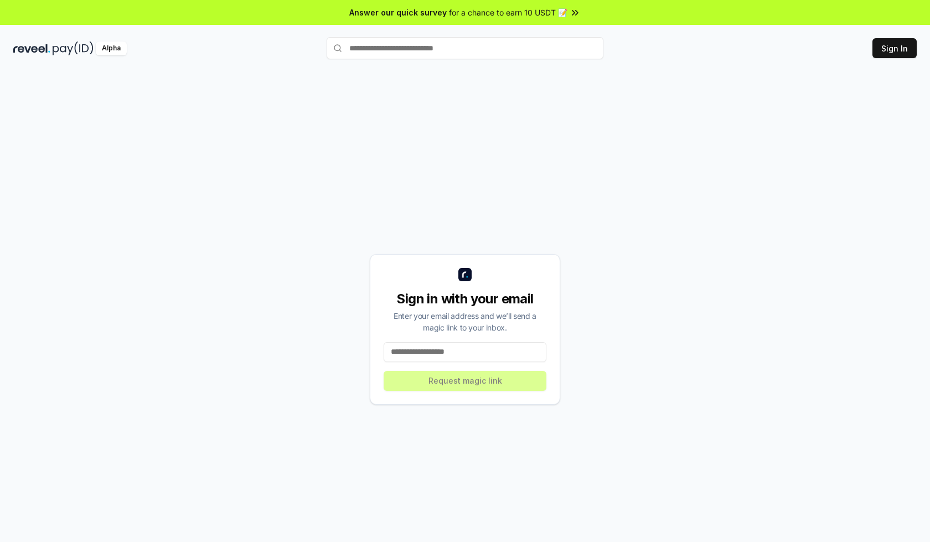 The image size is (930, 542). I want to click on img: logo_small, so click(465, 275).